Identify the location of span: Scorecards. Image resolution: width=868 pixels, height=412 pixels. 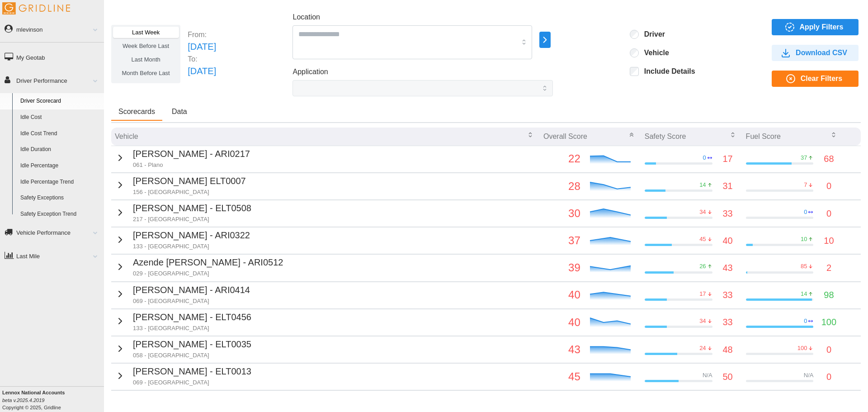
(137, 112).